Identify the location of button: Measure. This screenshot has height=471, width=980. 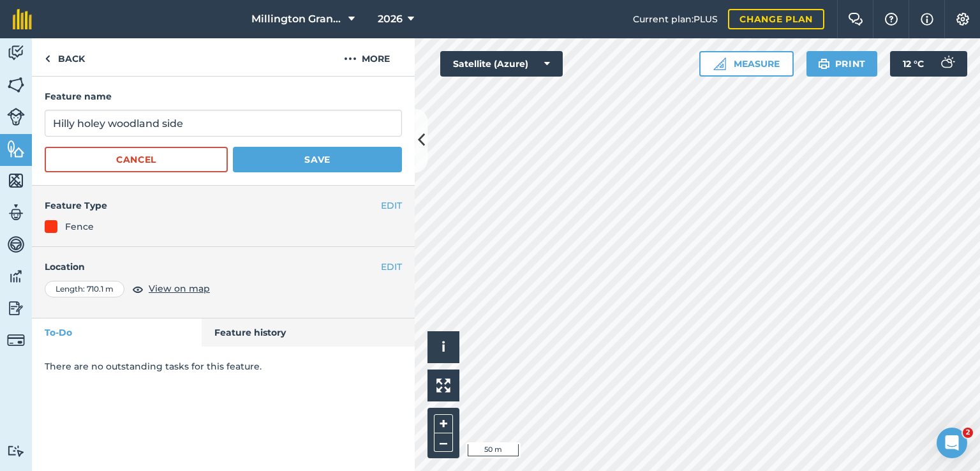
(747, 64).